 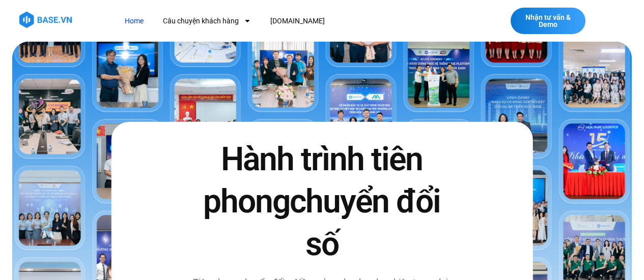 What do you see at coordinates (207, 21) in the screenshot?
I see `a: Câu chuyện khách hàng` at bounding box center [207, 21].